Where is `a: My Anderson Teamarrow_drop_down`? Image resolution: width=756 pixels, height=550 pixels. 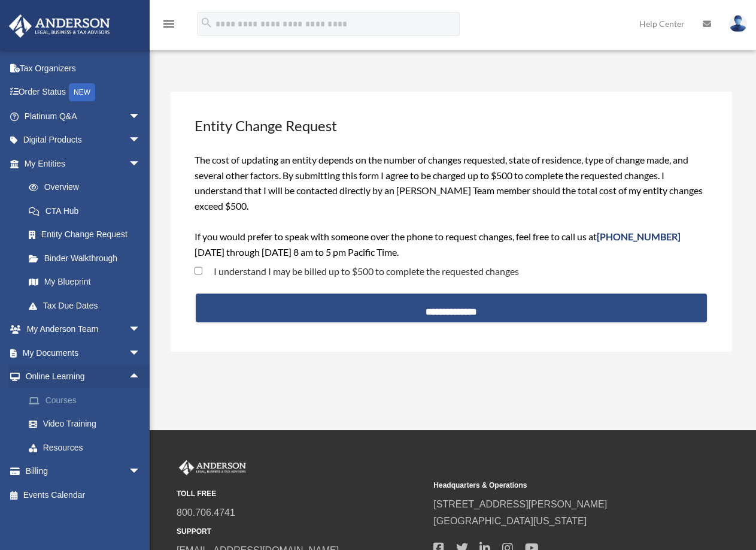 a: My Anderson Teamarrow_drop_down is located at coordinates (83, 329).